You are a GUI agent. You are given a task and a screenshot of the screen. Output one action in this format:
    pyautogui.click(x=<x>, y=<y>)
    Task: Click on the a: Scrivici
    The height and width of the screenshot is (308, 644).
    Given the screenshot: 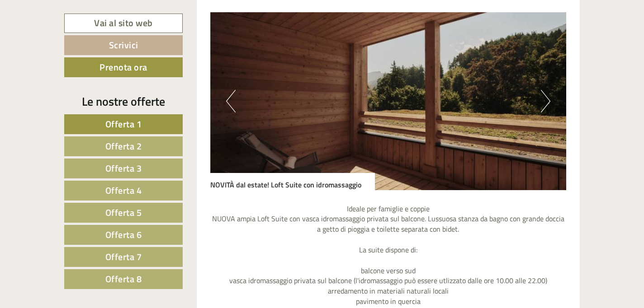 What is the action you would take?
    pyautogui.click(x=123, y=45)
    